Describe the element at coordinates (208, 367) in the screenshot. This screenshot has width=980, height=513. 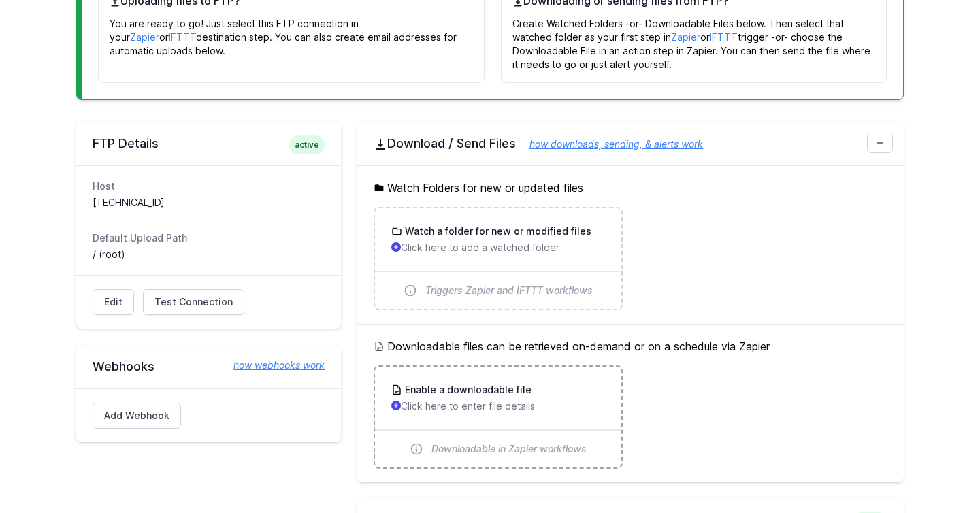
I see `h2: Webhooks` at that location.